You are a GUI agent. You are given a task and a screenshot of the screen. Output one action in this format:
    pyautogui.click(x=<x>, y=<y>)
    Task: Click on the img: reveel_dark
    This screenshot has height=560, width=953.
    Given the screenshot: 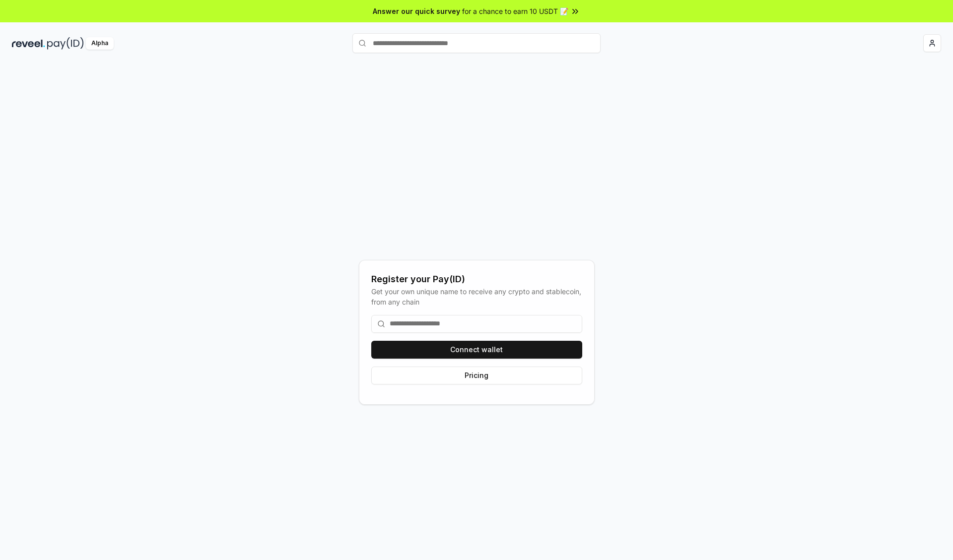 What is the action you would take?
    pyautogui.click(x=28, y=43)
    